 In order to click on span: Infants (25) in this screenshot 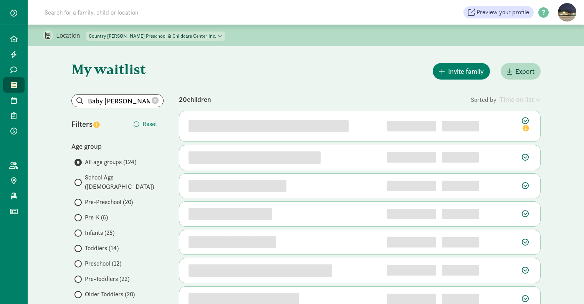, I will do `click(100, 233)`.